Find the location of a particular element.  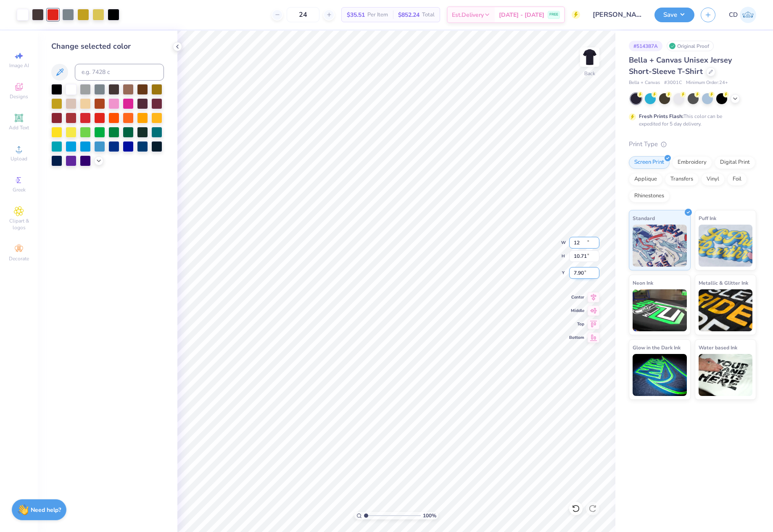

span: 100 % is located at coordinates (429, 516).